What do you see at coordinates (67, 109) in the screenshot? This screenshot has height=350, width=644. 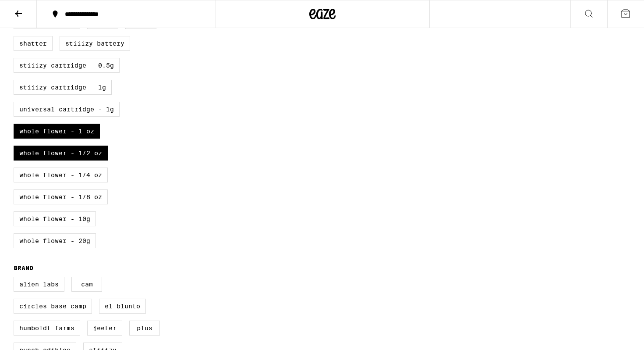 I see `label: Universal Cartridge - 1g` at bounding box center [67, 109].